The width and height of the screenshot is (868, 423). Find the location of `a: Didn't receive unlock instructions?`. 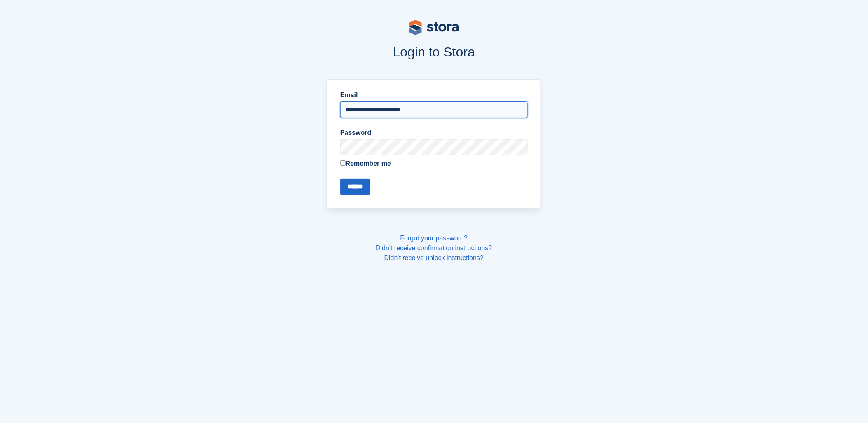

a: Didn't receive unlock instructions? is located at coordinates (434, 258).